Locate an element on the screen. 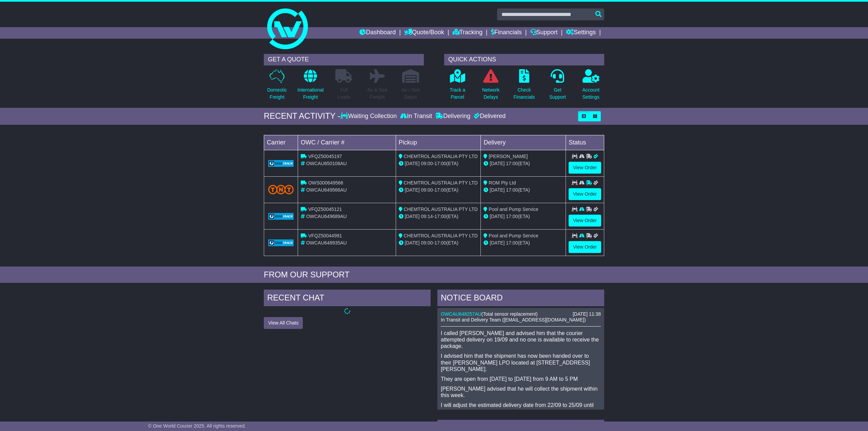 The width and height of the screenshot is (868, 431). div: Waiting Collection is located at coordinates (369, 116).